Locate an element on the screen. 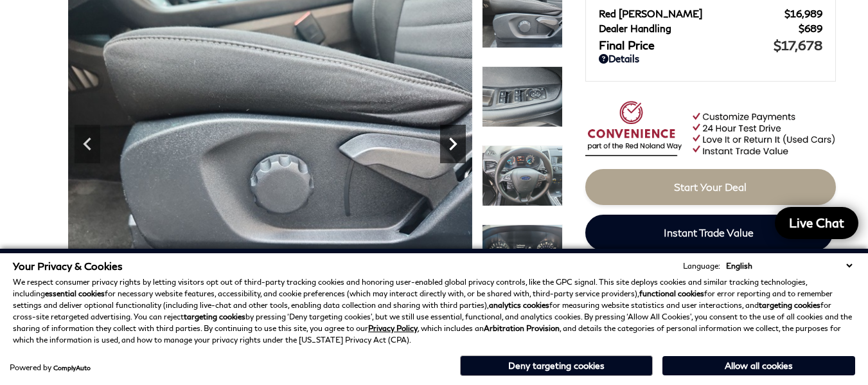 The height and width of the screenshot is (385, 868). span: Instant Trade Value is located at coordinates (708, 232).